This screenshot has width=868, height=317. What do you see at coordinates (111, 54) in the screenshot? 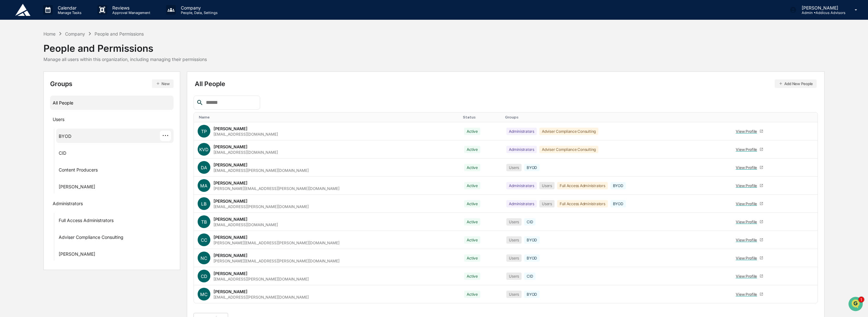
I see `button: Start new chat` at bounding box center [111, 54].